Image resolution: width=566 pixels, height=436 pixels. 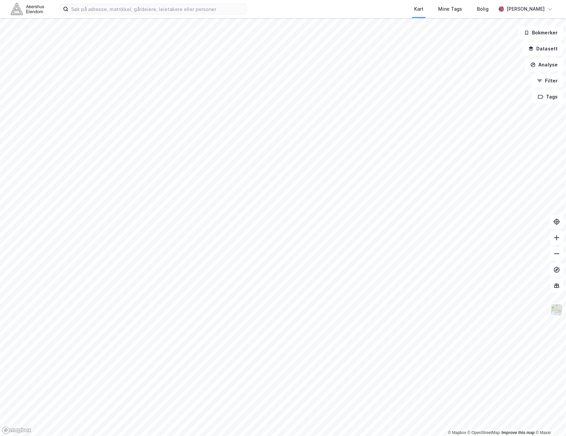 What do you see at coordinates (419, 9) in the screenshot?
I see `div: Kart` at bounding box center [419, 9].